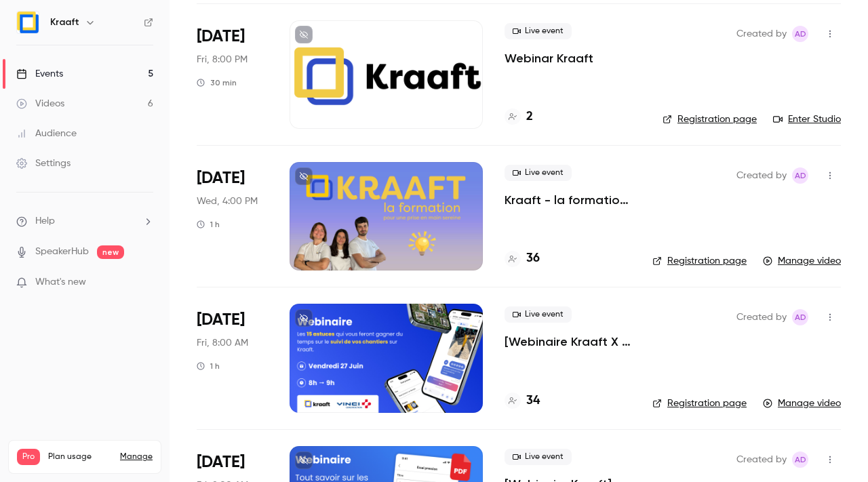  Describe the element at coordinates (216, 83) in the screenshot. I see `div: 30 min` at that location.